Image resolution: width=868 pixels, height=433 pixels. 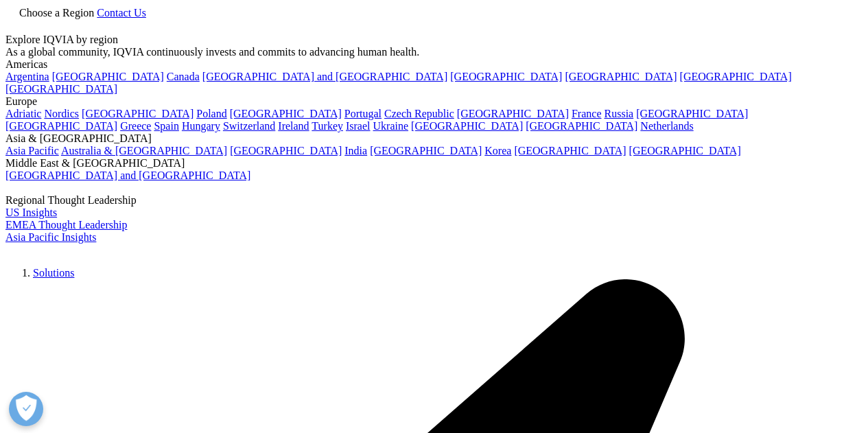 I want to click on a: Asia Pacific, so click(x=32, y=150).